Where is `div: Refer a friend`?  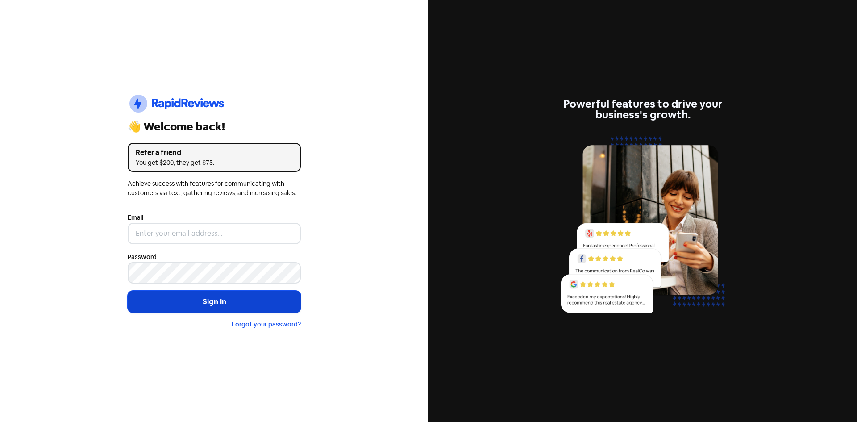
div: Refer a friend is located at coordinates (214, 153).